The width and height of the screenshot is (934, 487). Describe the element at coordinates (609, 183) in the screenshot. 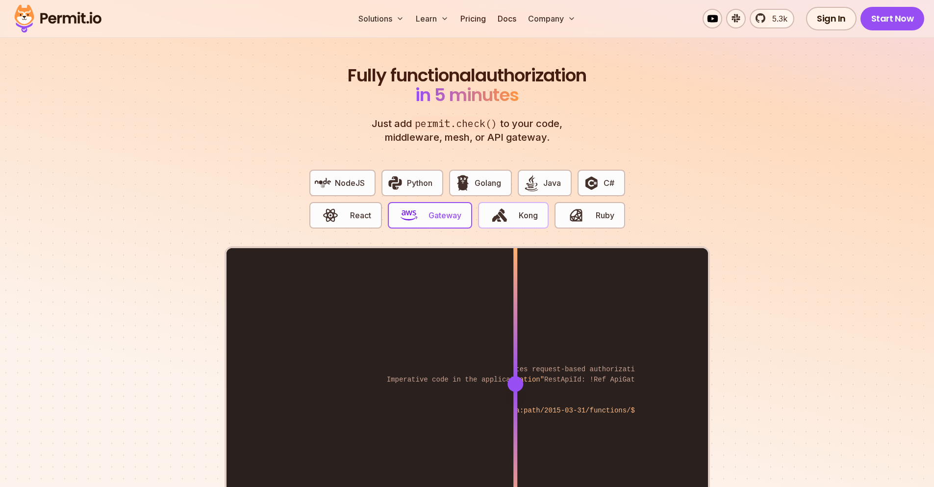

I see `span: C#` at that location.